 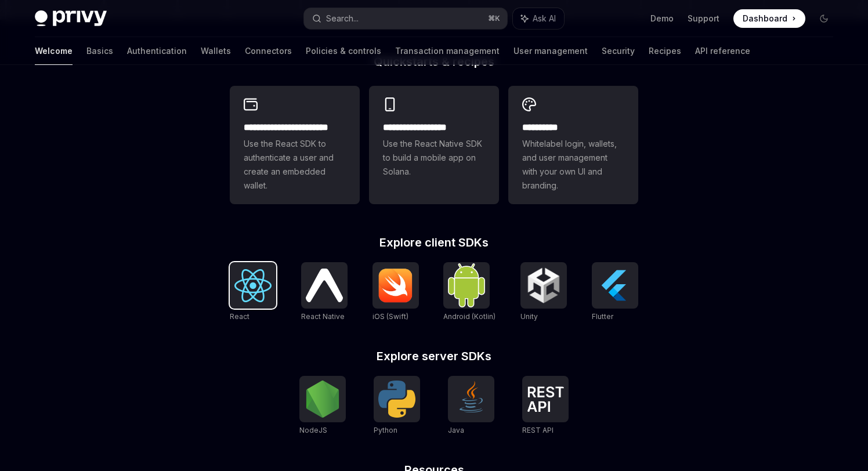 I want to click on span: Whitelabel login, wallets, and user management with your own UI and branding., so click(x=573, y=165).